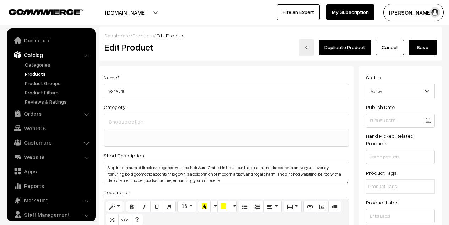  I want to click on a: WebPOS, so click(51, 128).